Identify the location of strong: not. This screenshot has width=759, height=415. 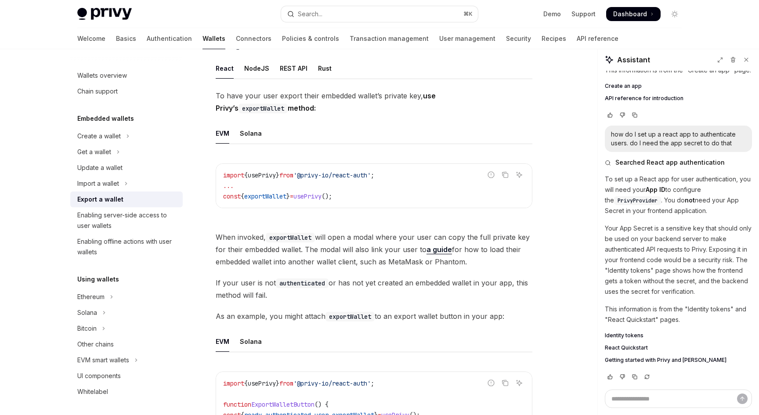
(689, 200).